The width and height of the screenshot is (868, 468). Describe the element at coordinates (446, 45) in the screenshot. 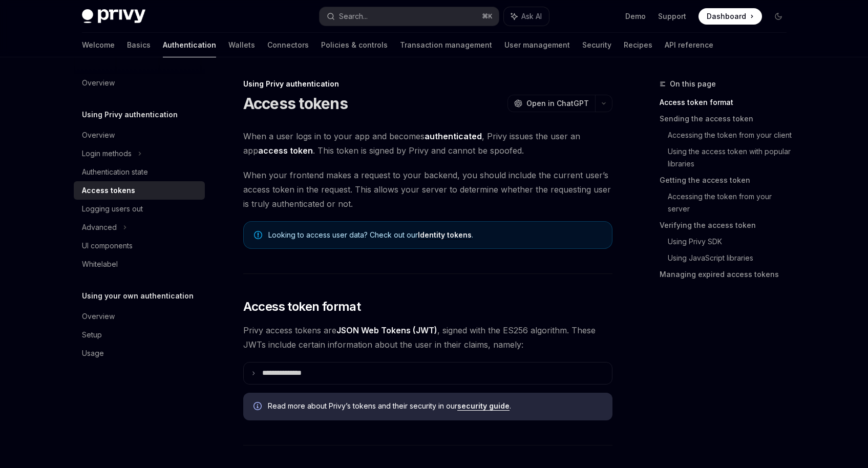

I see `a: Transaction management` at that location.